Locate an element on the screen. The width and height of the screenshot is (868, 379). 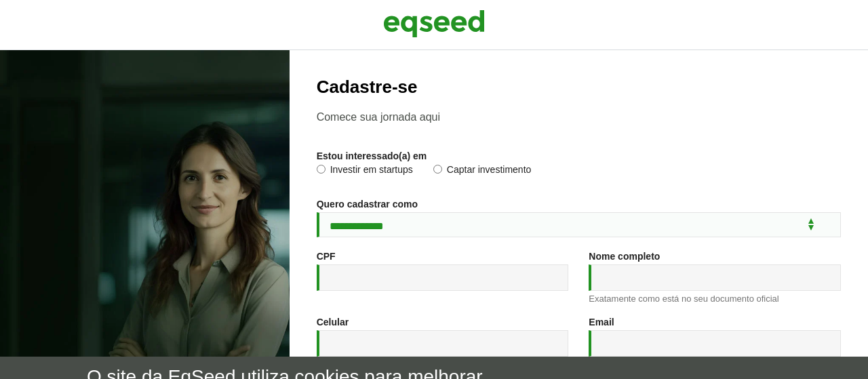
img: EqSeed Logo is located at coordinates (434, 24).